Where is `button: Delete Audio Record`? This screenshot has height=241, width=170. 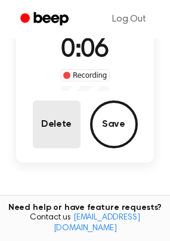 button: Delete Audio Record is located at coordinates (57, 124).